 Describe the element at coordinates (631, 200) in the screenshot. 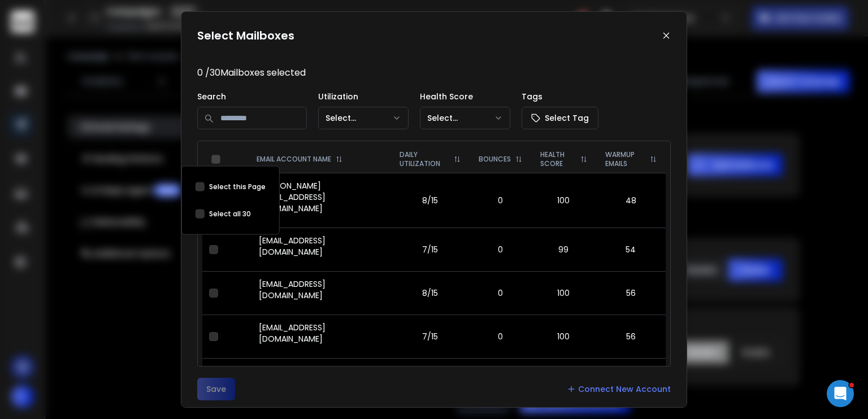

I see `td: 48` at that location.